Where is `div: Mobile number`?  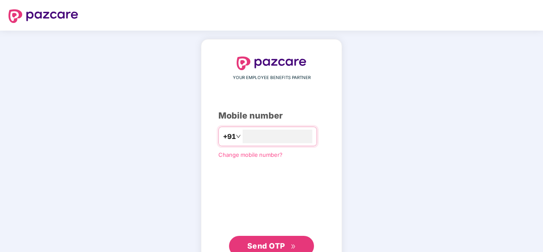 div: Mobile number is located at coordinates (272, 116).